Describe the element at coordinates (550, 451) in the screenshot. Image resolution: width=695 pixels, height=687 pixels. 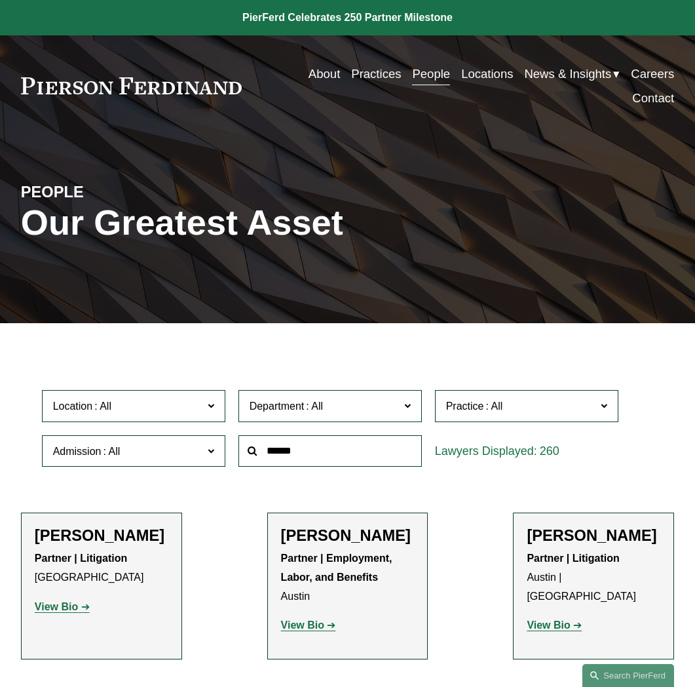
I see `span: 260` at that location.